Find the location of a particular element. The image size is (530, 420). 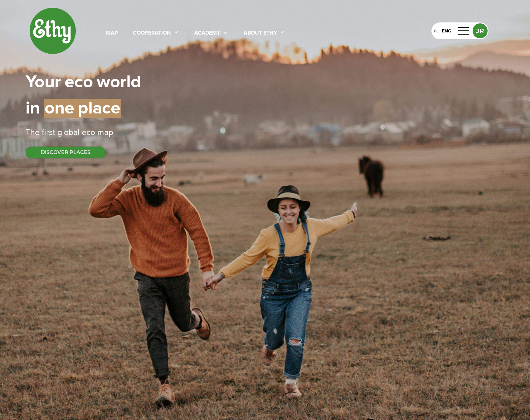

div: ENG is located at coordinates (446, 31).